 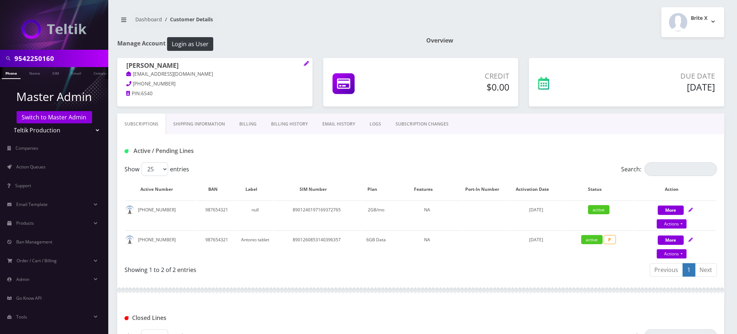 What do you see at coordinates (376, 189) in the screenshot?
I see `th: Plan: activate to sort column ascending` at bounding box center [376, 189].